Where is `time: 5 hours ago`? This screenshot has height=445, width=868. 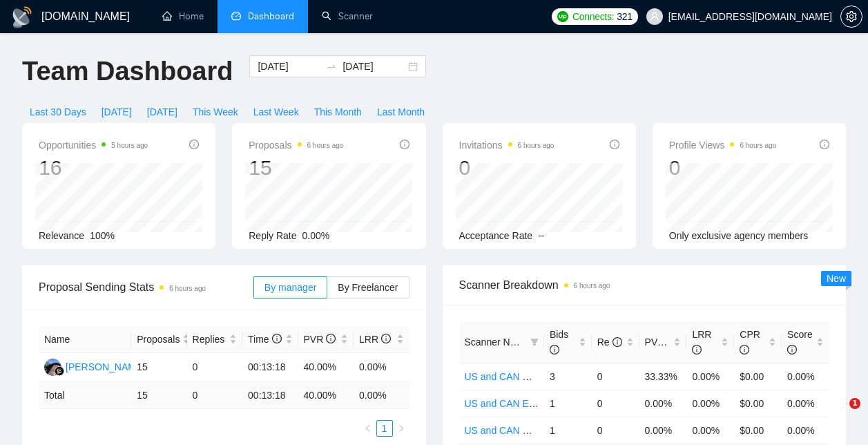 time: 5 hours ago is located at coordinates (129, 145).